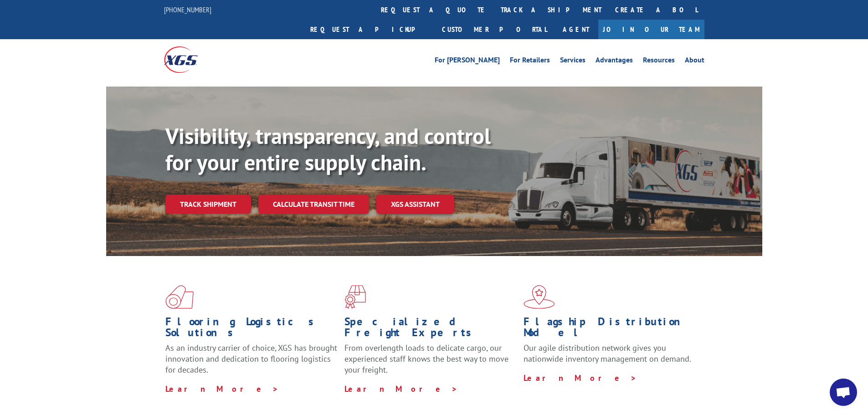  What do you see at coordinates (431, 329) in the screenshot?
I see `h1: Specialized Freight Experts` at bounding box center [431, 329].